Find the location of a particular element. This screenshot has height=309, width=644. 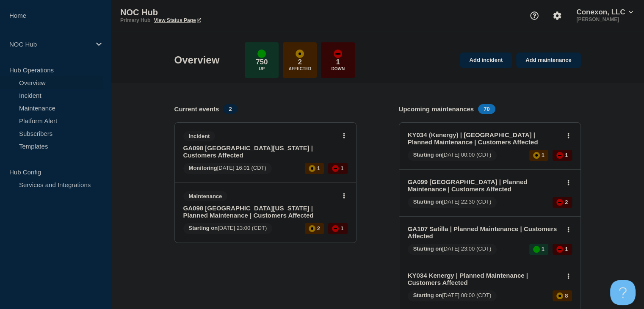

span: Monitoring is located at coordinates (203, 168).